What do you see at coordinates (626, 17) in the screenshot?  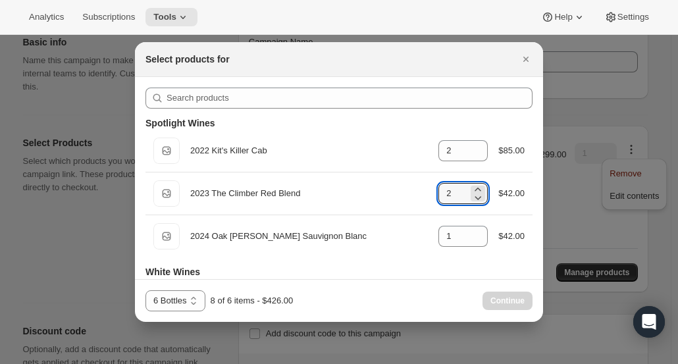 I see `button: Settings` at bounding box center [626, 17].